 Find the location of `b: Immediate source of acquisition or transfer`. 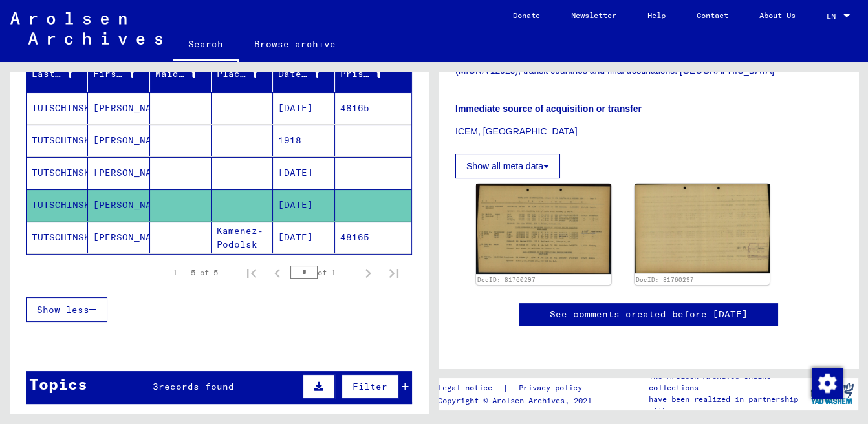

b: Immediate source of acquisition or transfer is located at coordinates (549, 109).